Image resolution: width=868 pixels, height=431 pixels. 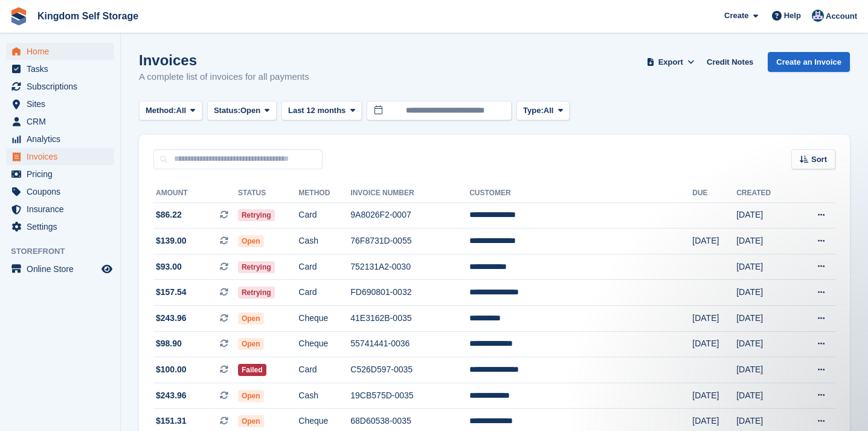 I want to click on td: 19CB575D-0035, so click(x=409, y=395).